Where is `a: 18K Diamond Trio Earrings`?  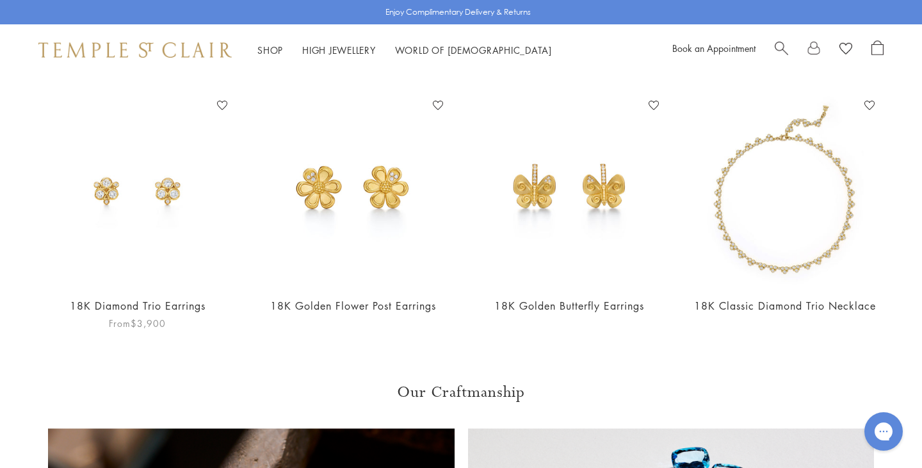 a: 18K Diamond Trio Earrings is located at coordinates (138, 306).